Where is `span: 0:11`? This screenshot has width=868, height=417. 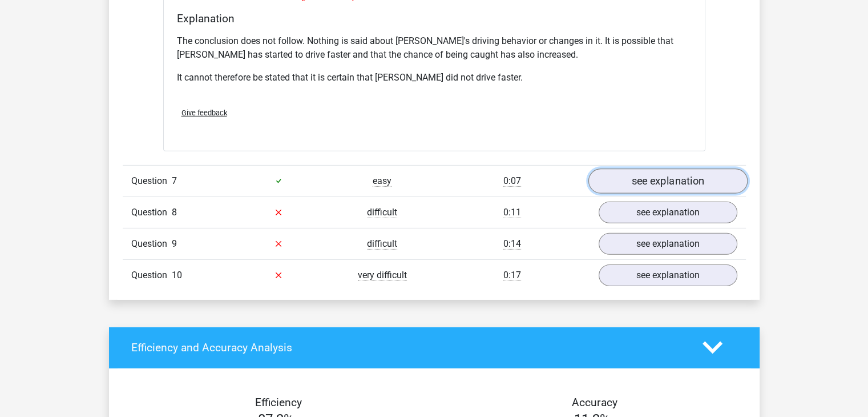 span: 0:11 is located at coordinates (512, 212).